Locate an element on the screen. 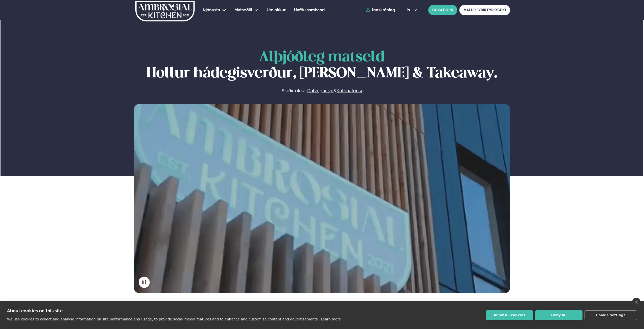  a: close is located at coordinates (636, 302).